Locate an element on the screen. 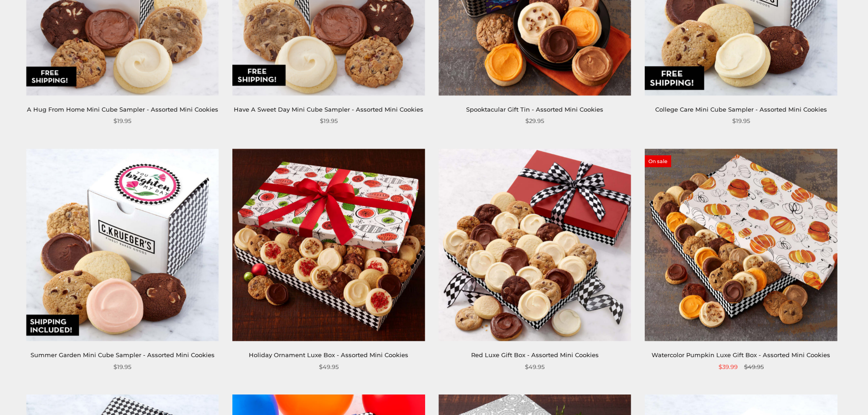 This screenshot has width=868, height=415. img: Watercolor Pumpkin Luxe Gift Box - Assorted Mini Cookies is located at coordinates (741, 245).